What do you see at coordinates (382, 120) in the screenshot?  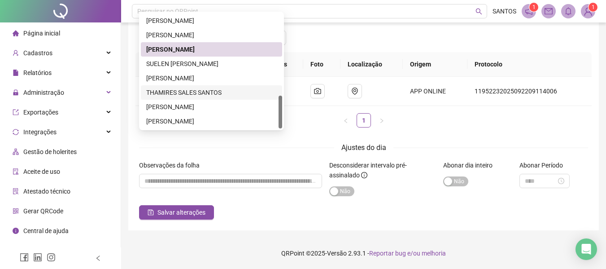 I see `li: Próxima página` at bounding box center [382, 120].